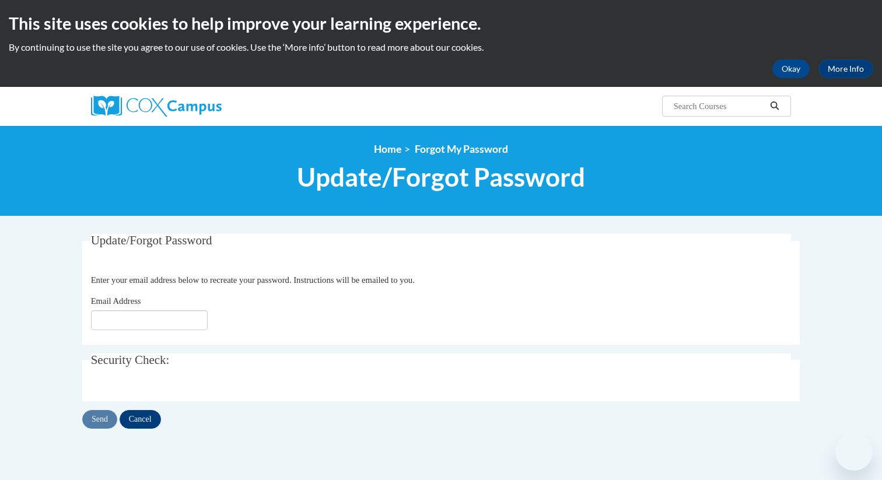 Image resolution: width=882 pixels, height=480 pixels. Describe the element at coordinates (441, 47) in the screenshot. I see `p: By continuing to use the site you agree to our use of cookies. Use the ‘More info’ button to read...` at that location.